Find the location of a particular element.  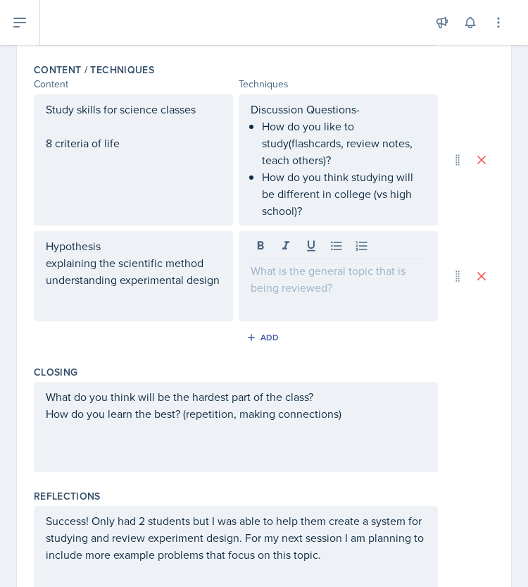

label: Reflections is located at coordinates (67, 496).